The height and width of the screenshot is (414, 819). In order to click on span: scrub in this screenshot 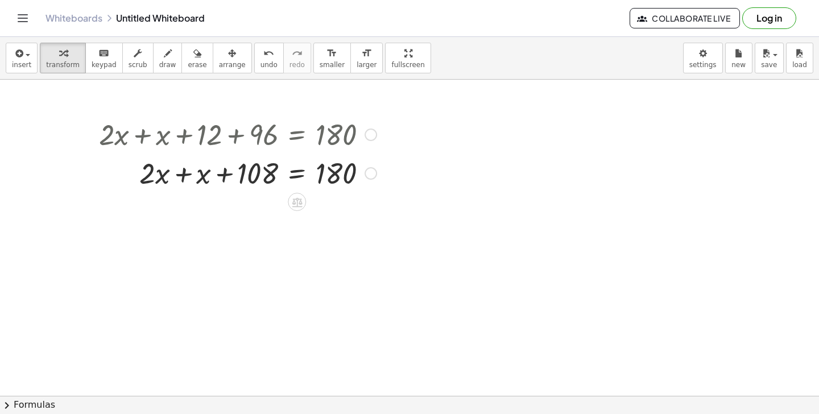, I will do `click(138, 65)`.